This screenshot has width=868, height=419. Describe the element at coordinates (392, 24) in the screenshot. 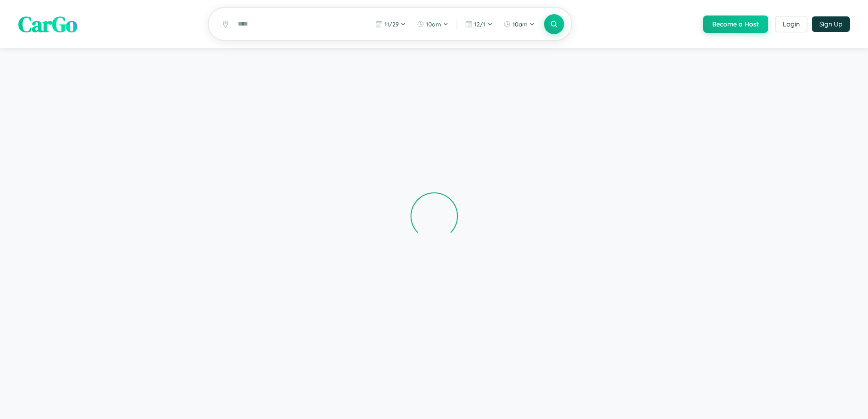

I see `span: 11 / 29` at that location.